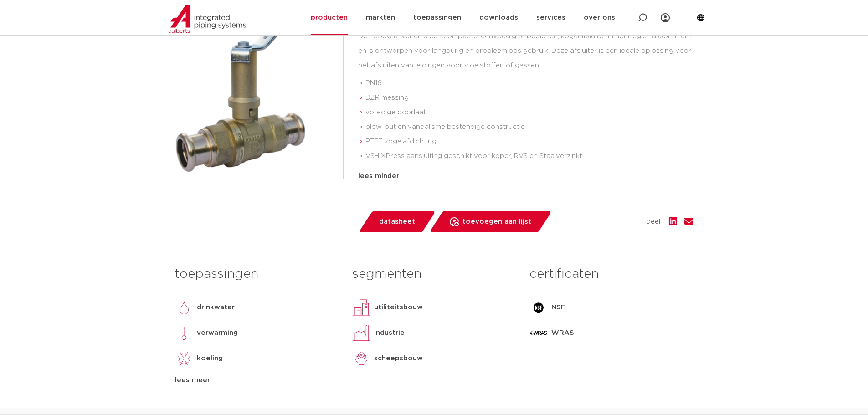  What do you see at coordinates (184, 358) in the screenshot?
I see `img: koeling` at bounding box center [184, 358].